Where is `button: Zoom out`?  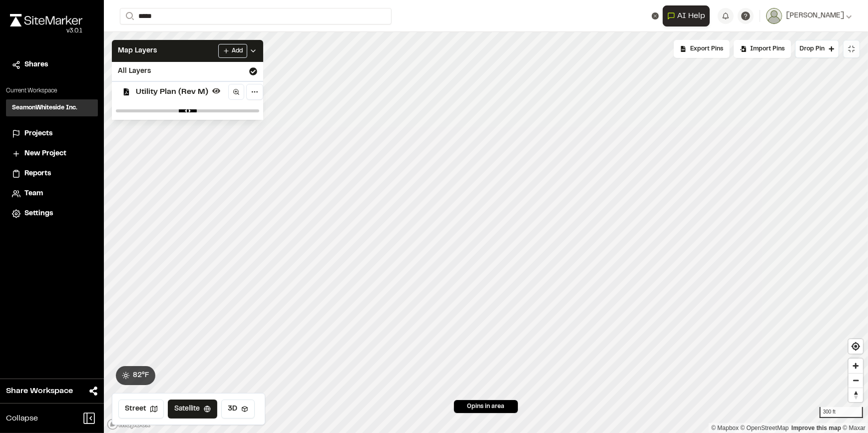
button: Zoom out is located at coordinates (855, 379).